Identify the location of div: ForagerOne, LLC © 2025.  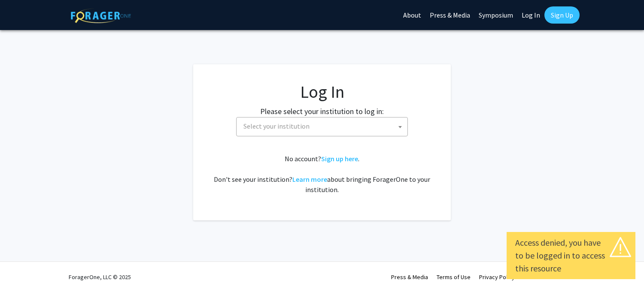
(100, 277).